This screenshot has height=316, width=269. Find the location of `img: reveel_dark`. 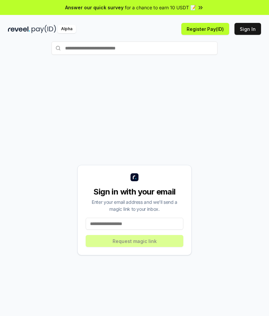

img: reveel_dark is located at coordinates (19, 29).